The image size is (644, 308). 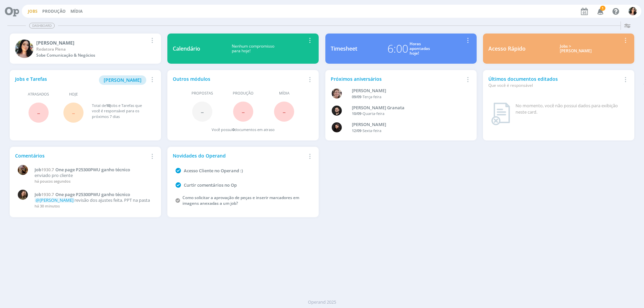 I want to click on span: Terça-feira, so click(x=372, y=97).